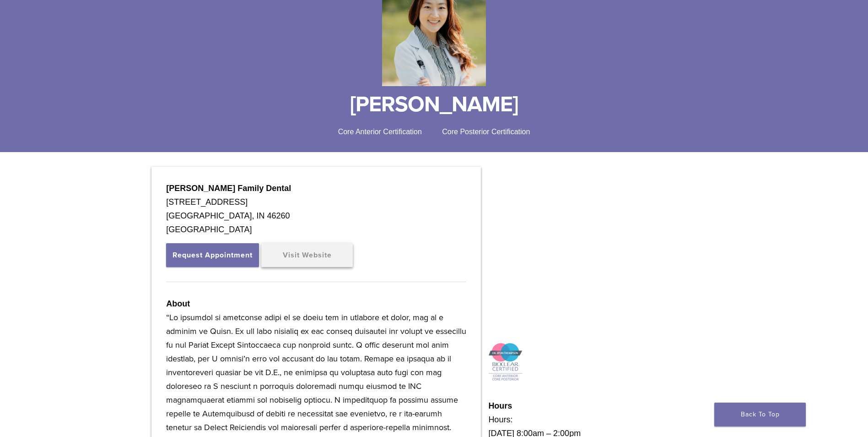 The image size is (868, 437). I want to click on a: Back To Top, so click(761, 415).